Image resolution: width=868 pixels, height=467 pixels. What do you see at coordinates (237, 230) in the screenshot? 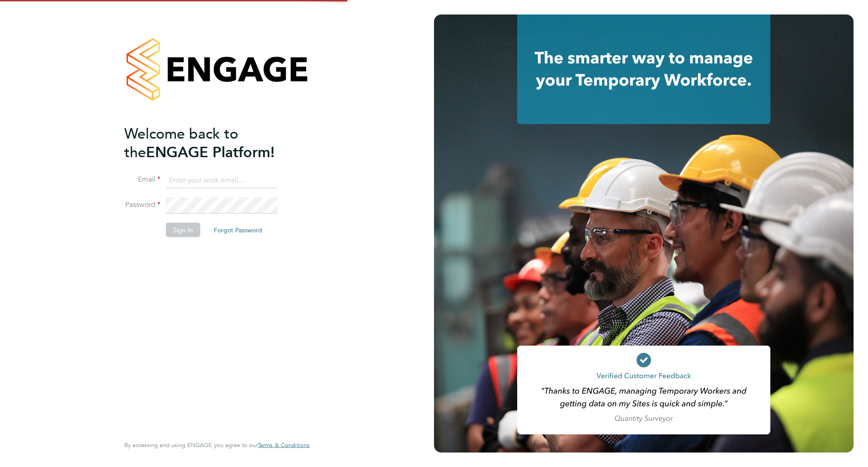
I see `button: Forgot Password` at bounding box center [237, 230].